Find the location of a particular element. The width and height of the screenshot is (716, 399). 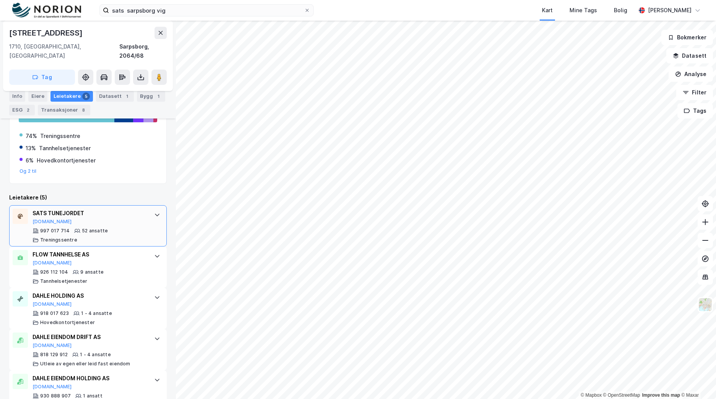

div: Bygg is located at coordinates (151, 96).